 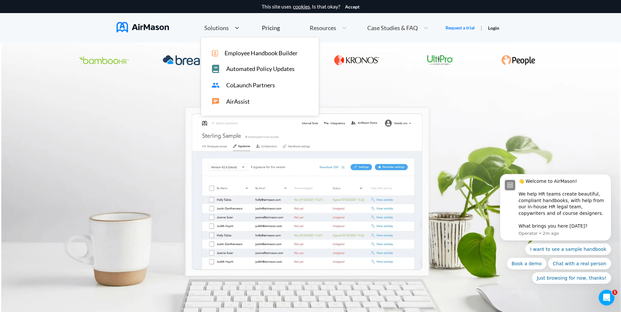 What do you see at coordinates (357, 60) in the screenshot?
I see `img: ukg_ready` at bounding box center [357, 60].